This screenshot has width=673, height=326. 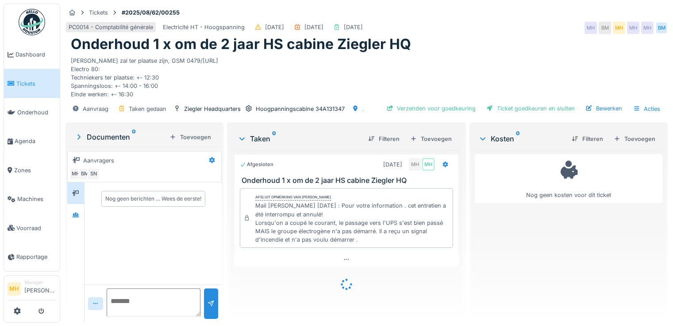 What do you see at coordinates (32, 257) in the screenshot?
I see `a: Rapportage` at bounding box center [32, 257].